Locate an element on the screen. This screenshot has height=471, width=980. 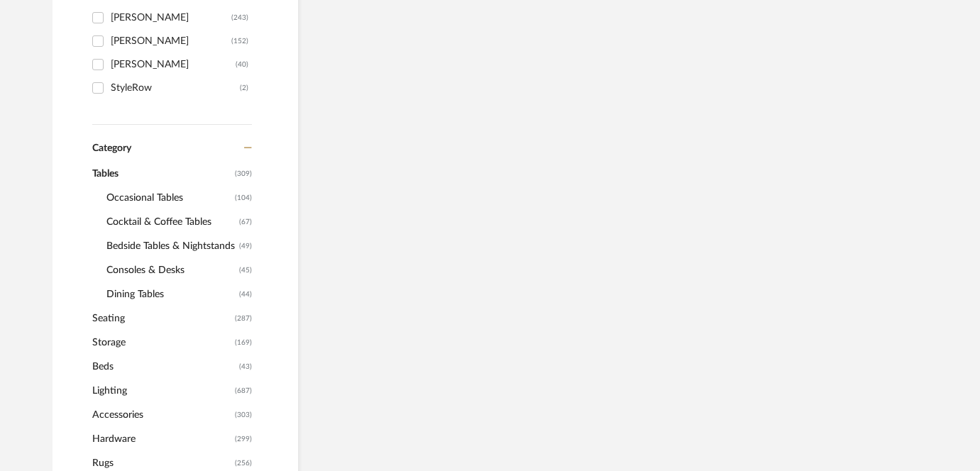
div: StyleRow is located at coordinates (175, 88).